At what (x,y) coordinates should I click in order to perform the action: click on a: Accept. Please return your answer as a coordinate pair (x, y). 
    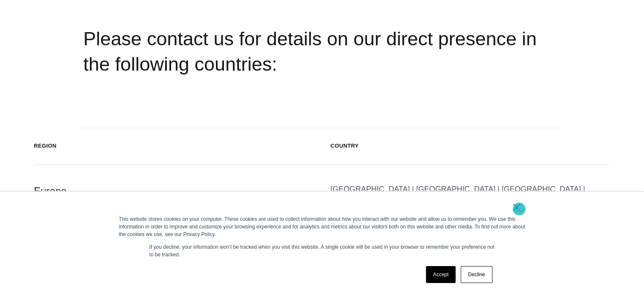
    Looking at the image, I should click on (441, 275).